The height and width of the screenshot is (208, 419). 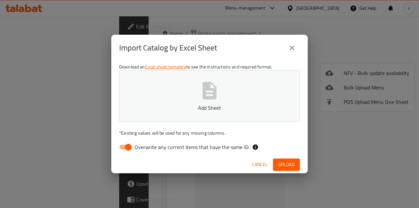 What do you see at coordinates (255, 147) in the screenshot?
I see `svg: If the overwrite option isn't selected, then the items that match an existing ID will be ignored ...` at bounding box center [255, 147].